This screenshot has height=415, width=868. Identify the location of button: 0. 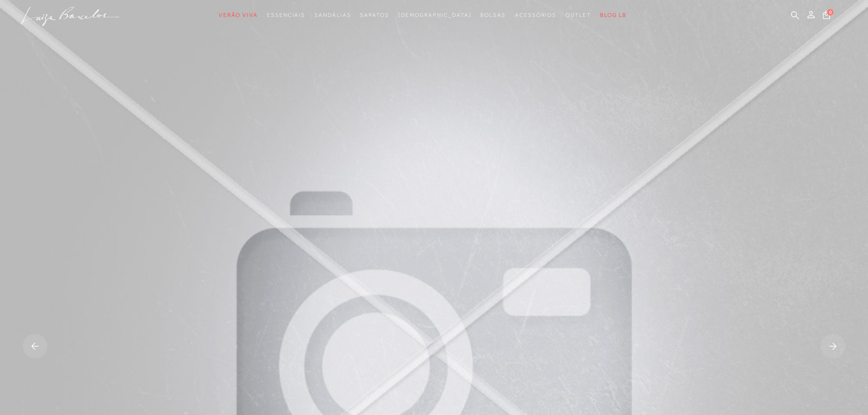
(826, 16).